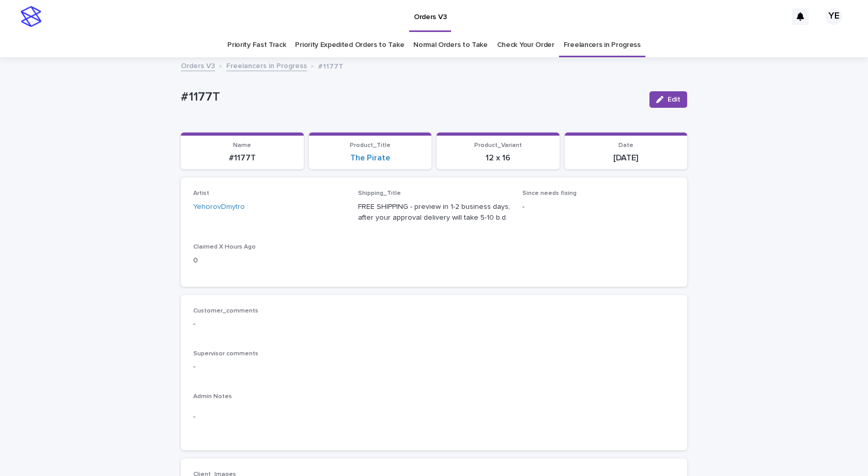  I want to click on span: Customer_comments, so click(226, 311).